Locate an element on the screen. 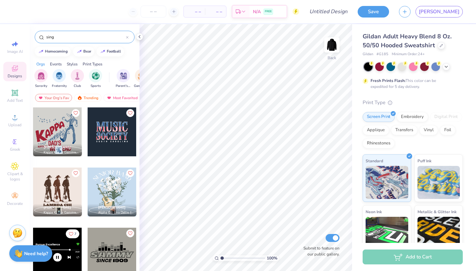 This screenshot has width=476, height=271. span: Metallic & Glitter Ink is located at coordinates (437, 212).